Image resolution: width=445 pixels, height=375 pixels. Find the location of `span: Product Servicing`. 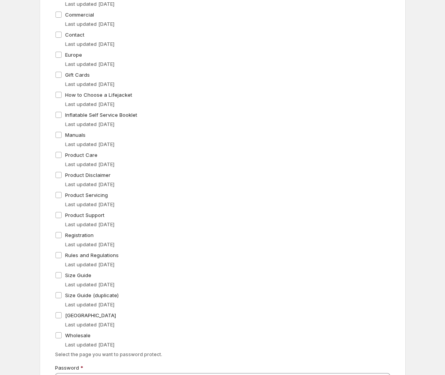

span: Product Servicing is located at coordinates (86, 195).